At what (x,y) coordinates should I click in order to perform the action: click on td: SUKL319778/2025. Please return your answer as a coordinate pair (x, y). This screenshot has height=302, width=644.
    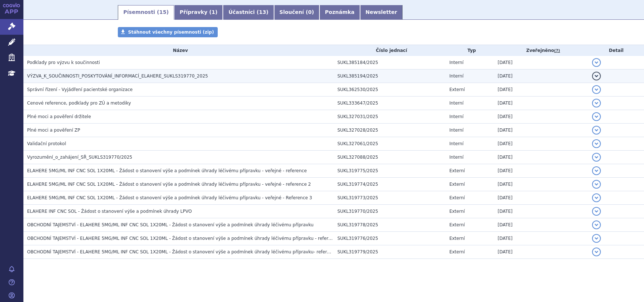
    Looking at the image, I should click on (390, 225).